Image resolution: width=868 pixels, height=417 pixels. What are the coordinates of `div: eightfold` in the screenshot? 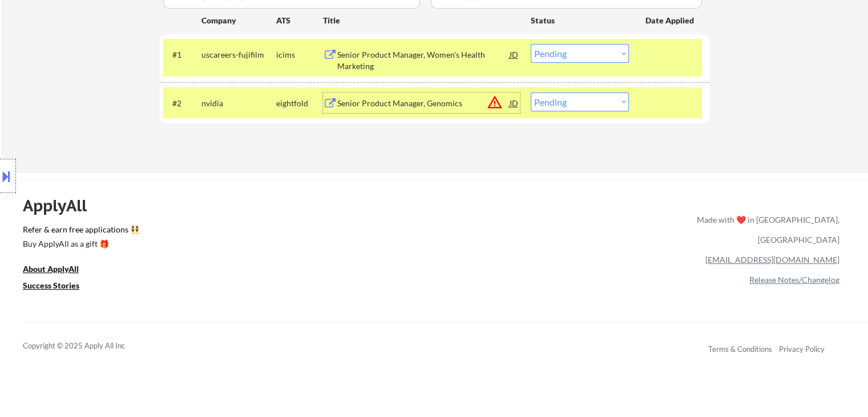 It's located at (300, 104).